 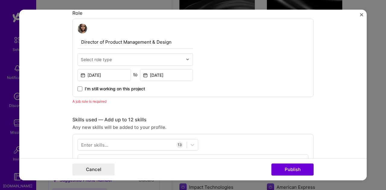 What do you see at coordinates (362, 16) in the screenshot?
I see `button: Close` at bounding box center [362, 16].